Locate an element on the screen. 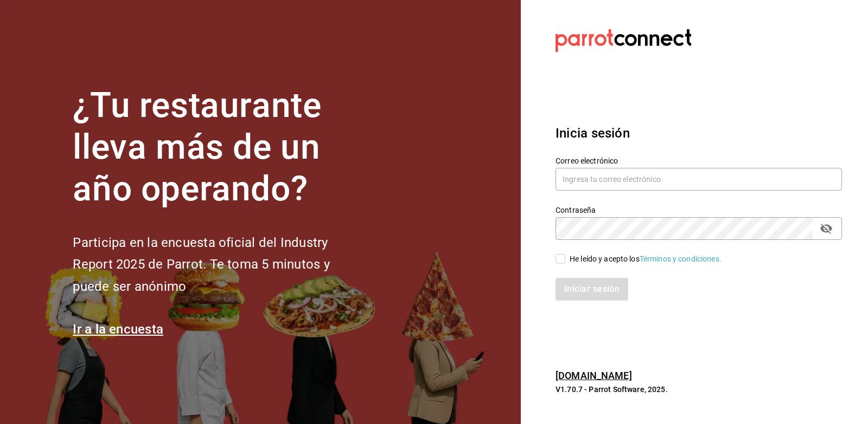  input: Ingresa tu correo electrónico is located at coordinates (699, 179).